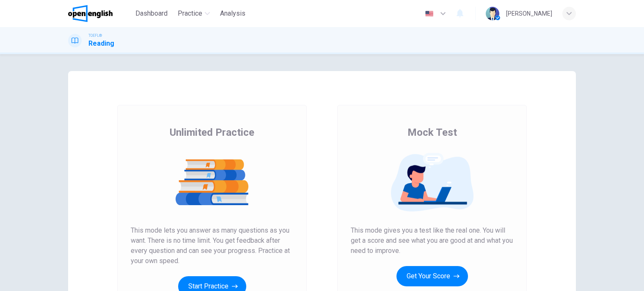 This screenshot has width=644, height=291. I want to click on button: Practice, so click(194, 13).